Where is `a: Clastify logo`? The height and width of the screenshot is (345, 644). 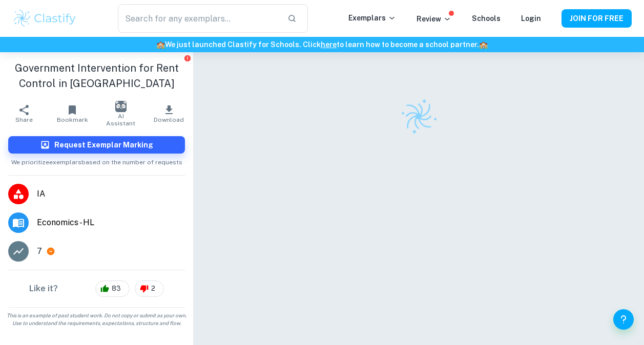
a: Clastify logo is located at coordinates (44, 18).